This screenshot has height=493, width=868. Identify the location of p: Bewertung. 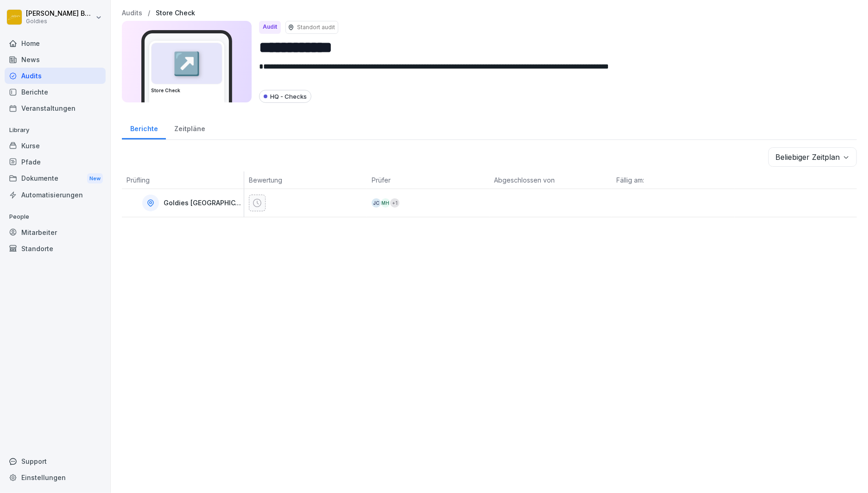
(306, 180).